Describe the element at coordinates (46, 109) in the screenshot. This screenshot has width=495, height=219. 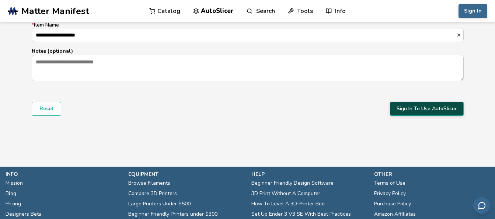
I see `button: Reset` at that location.